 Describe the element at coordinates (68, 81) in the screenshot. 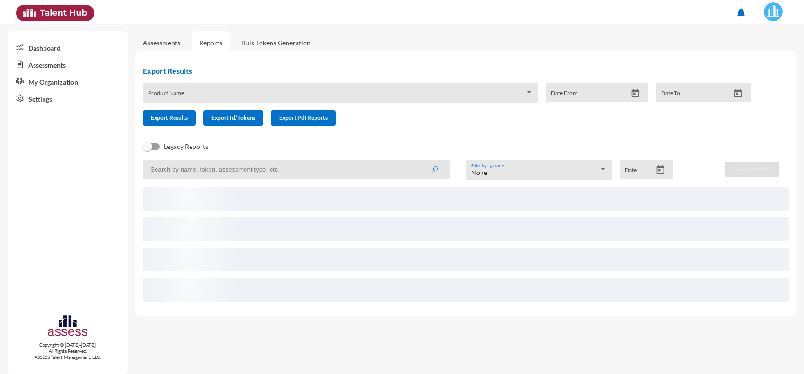

I see `a: My Organization` at that location.